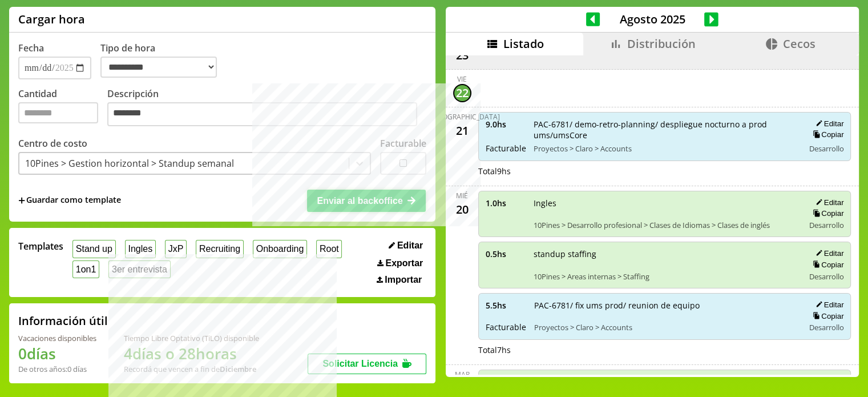 Image resolution: width=868 pixels, height=397 pixels. I want to click on span: 5.5 hs, so click(506, 305).